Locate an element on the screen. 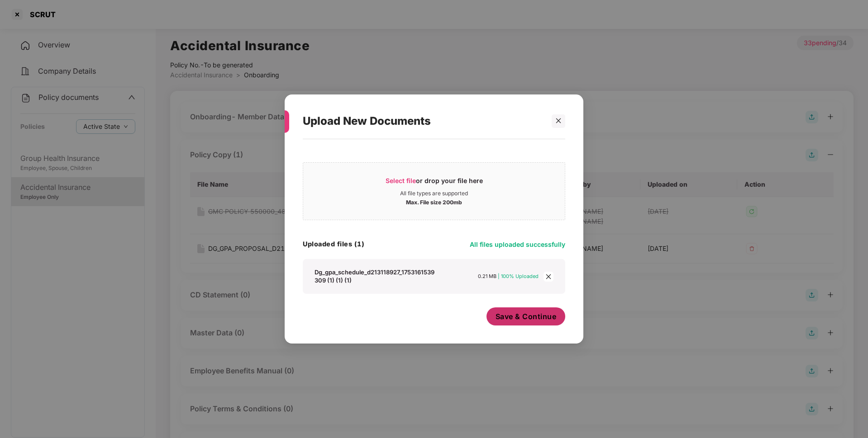  span: Select file is located at coordinates (401, 180).